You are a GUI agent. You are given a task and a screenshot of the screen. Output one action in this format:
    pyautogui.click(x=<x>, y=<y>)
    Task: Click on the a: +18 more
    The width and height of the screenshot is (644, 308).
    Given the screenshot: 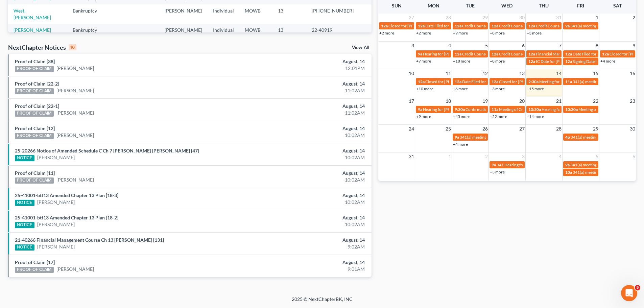 What is the action you would take?
    pyautogui.click(x=461, y=61)
    